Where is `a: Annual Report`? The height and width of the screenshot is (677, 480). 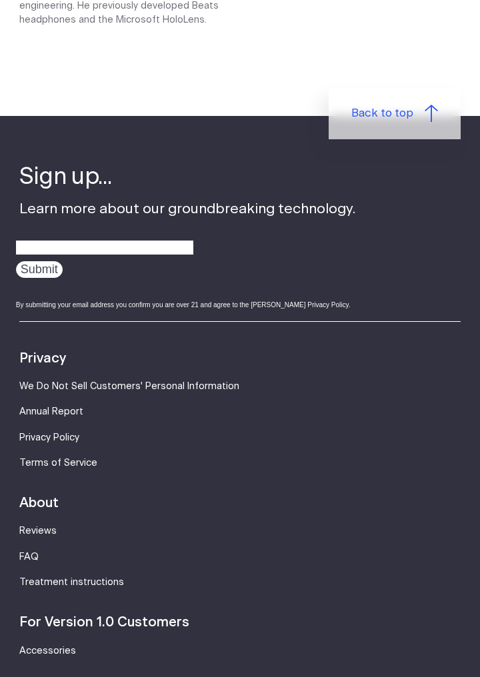 a: Annual Report is located at coordinates (51, 412).